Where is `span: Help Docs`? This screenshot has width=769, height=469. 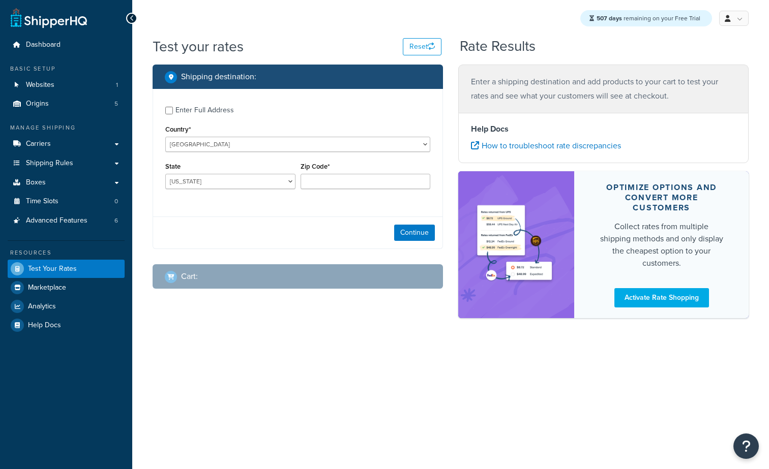
span: Help Docs is located at coordinates (44, 325).